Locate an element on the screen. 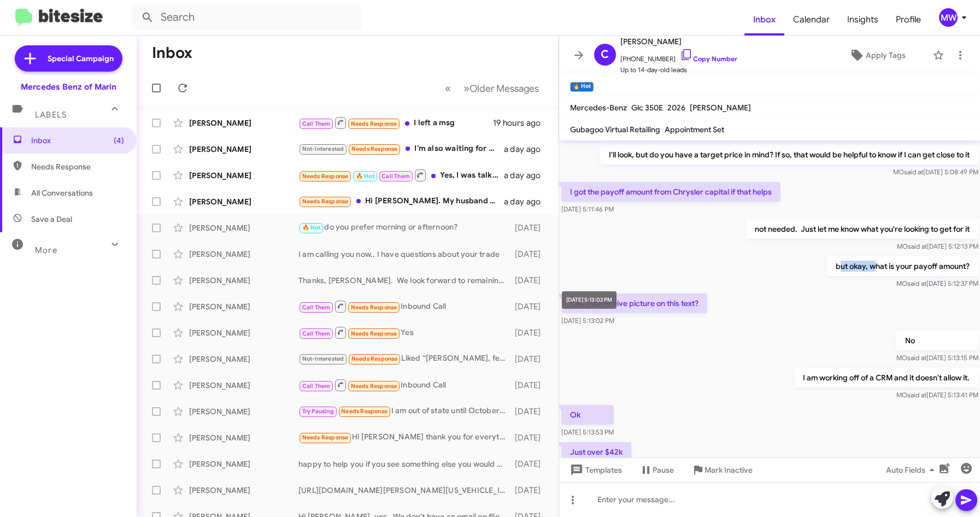 This screenshot has height=517, width=980. span: Glc 350E is located at coordinates (647, 107).